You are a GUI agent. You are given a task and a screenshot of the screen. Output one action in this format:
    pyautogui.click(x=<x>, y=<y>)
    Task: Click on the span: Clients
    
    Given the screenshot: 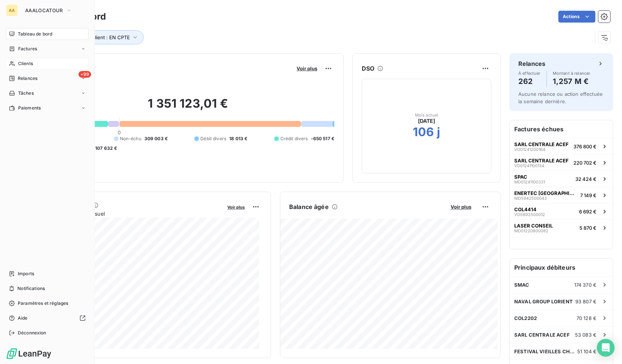 What is the action you would take?
    pyautogui.click(x=26, y=64)
    